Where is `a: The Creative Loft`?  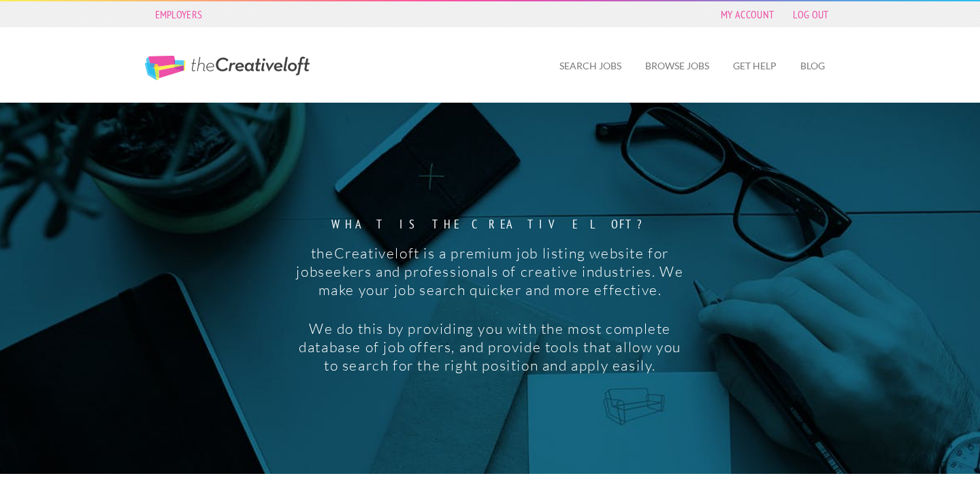 a: The Creative Loft is located at coordinates (227, 68).